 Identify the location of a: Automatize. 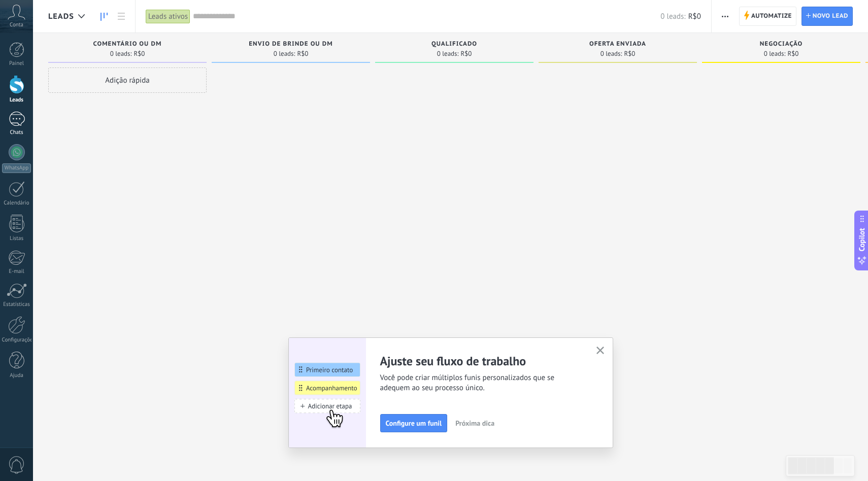
(767, 16).